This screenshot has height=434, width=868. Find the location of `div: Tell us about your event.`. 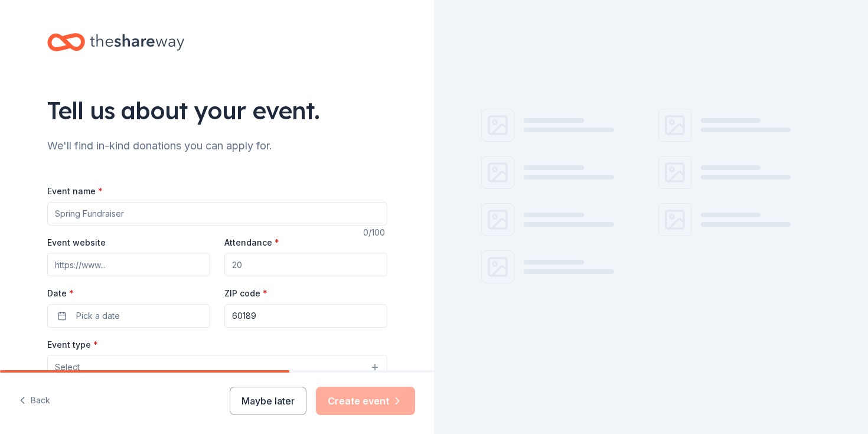

div: Tell us about your event. is located at coordinates (217, 110).